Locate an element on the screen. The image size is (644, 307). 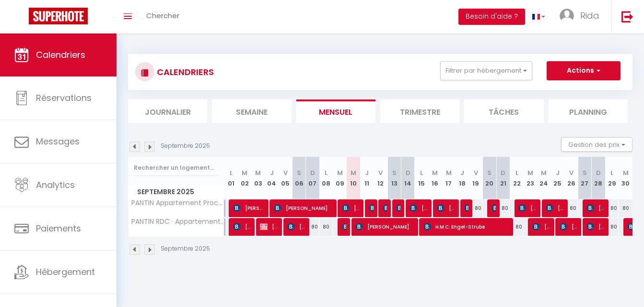
th: 05 is located at coordinates (285, 178).